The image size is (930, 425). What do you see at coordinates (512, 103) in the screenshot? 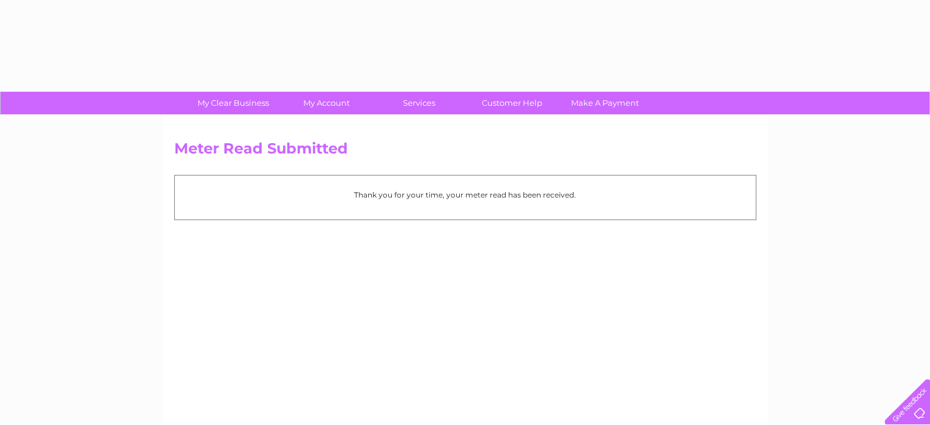
I see `a: Customer Help` at bounding box center [512, 103].